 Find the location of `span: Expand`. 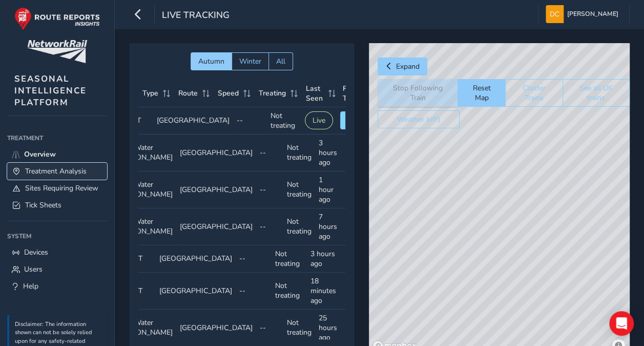

span: Expand is located at coordinates (408, 66).